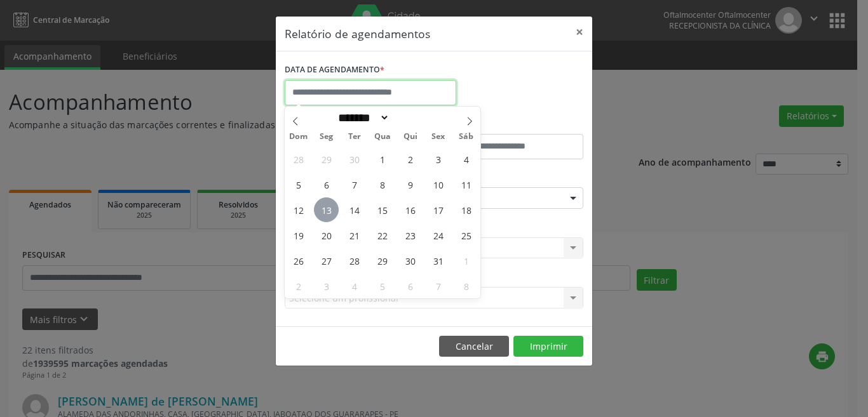  What do you see at coordinates (354, 158) in the screenshot?
I see `span: Setembro 30, 2025` at bounding box center [354, 158].